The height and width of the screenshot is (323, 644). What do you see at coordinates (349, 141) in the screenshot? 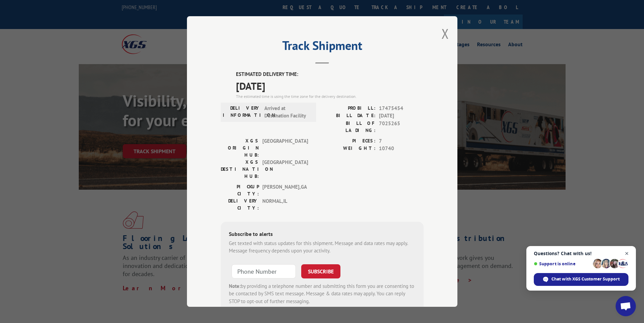
I see `label: PIECES:` at bounding box center [349, 141].